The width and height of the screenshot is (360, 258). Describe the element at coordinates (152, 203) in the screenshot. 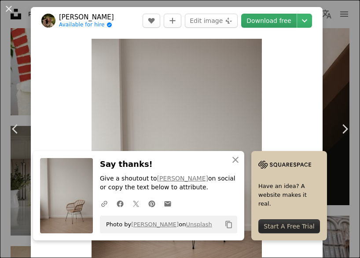

I see `a: Share on Pinterest` at that location.